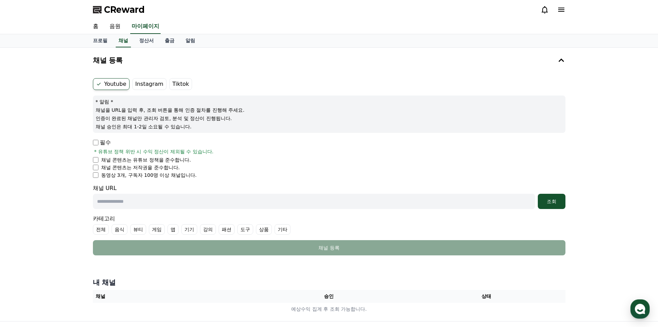 Image resolution: width=658 pixels, height=327 pixels. Describe the element at coordinates (111, 84) in the screenshot. I see `label: Youtube` at that location.